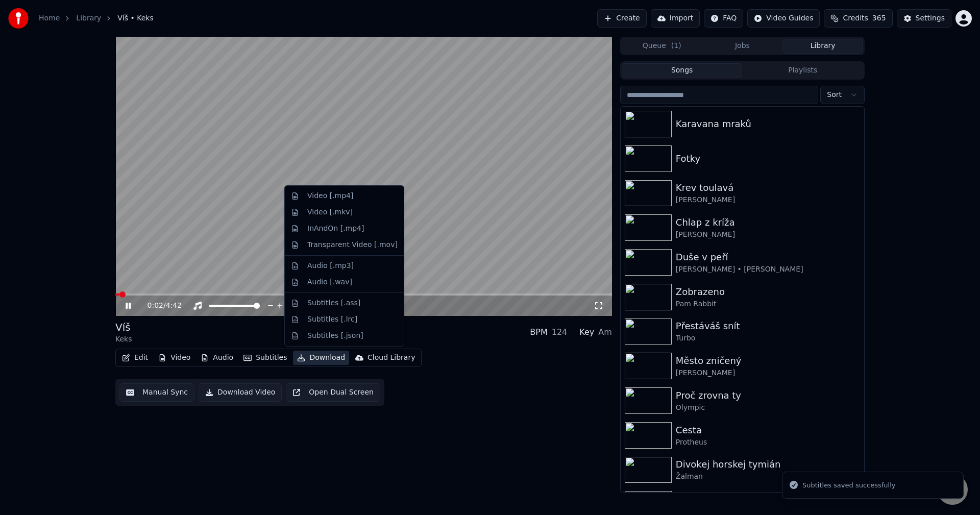  I want to click on button: Audio, so click(217, 358).